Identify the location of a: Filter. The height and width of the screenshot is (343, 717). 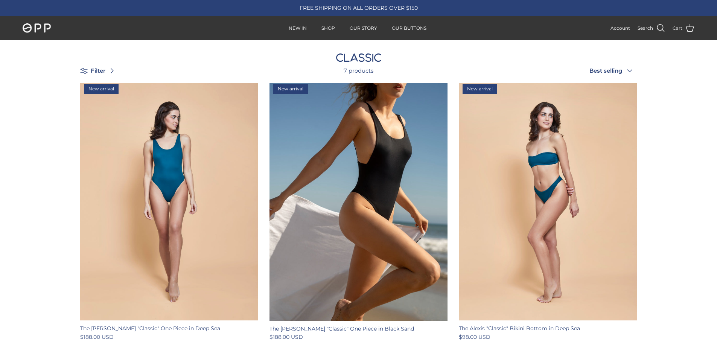
(100, 70).